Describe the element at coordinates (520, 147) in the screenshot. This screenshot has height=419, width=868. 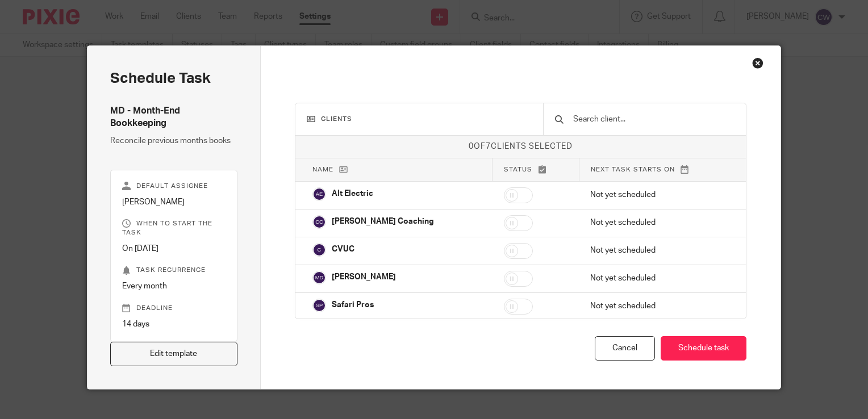
I see `p: of clients selected` at that location.